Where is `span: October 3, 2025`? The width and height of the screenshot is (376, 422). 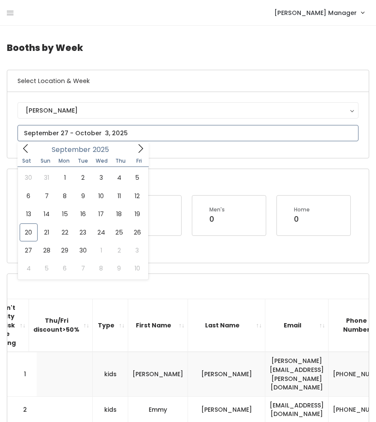 span: October 3, 2025 is located at coordinates (137, 250).